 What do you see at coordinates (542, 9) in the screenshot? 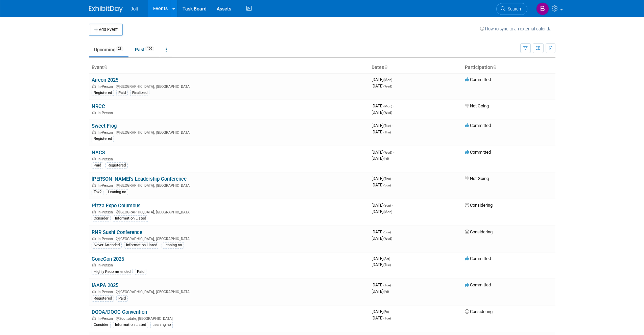
I see `img: Brooke Valderrama` at bounding box center [542, 9].